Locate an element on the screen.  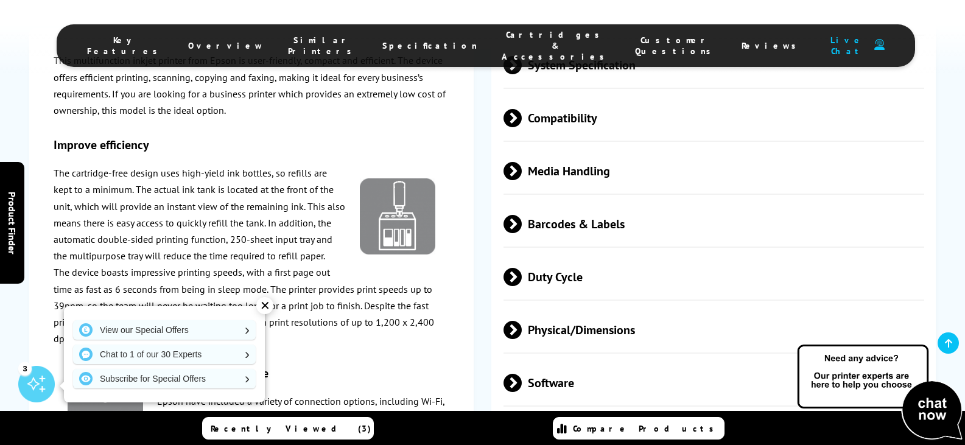
h3: Improve efficiency is located at coordinates (251, 145).